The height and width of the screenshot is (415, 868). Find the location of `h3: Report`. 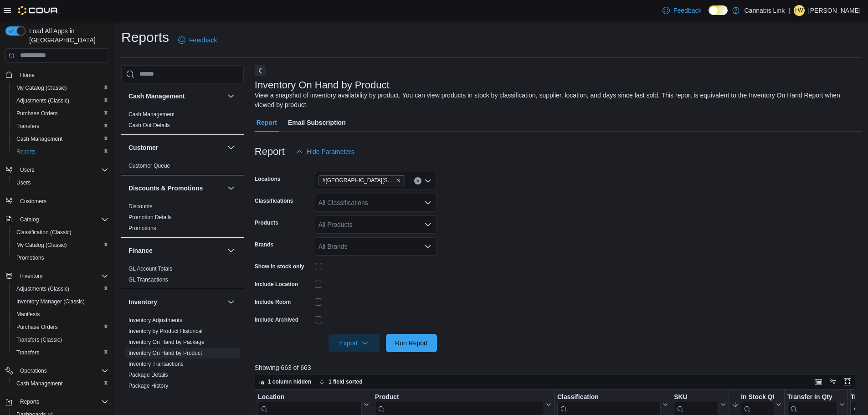

h3: Report is located at coordinates (270, 152).